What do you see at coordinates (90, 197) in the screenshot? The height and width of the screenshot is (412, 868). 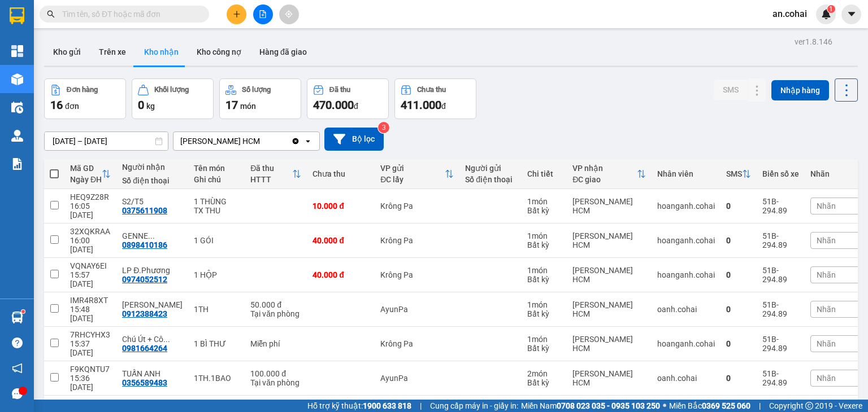 I see `div: HEQ9Z28R` at bounding box center [90, 197].